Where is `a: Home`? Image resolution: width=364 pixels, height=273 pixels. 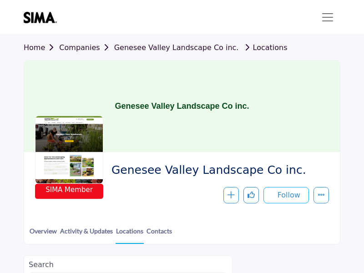 a: Home is located at coordinates (41, 47).